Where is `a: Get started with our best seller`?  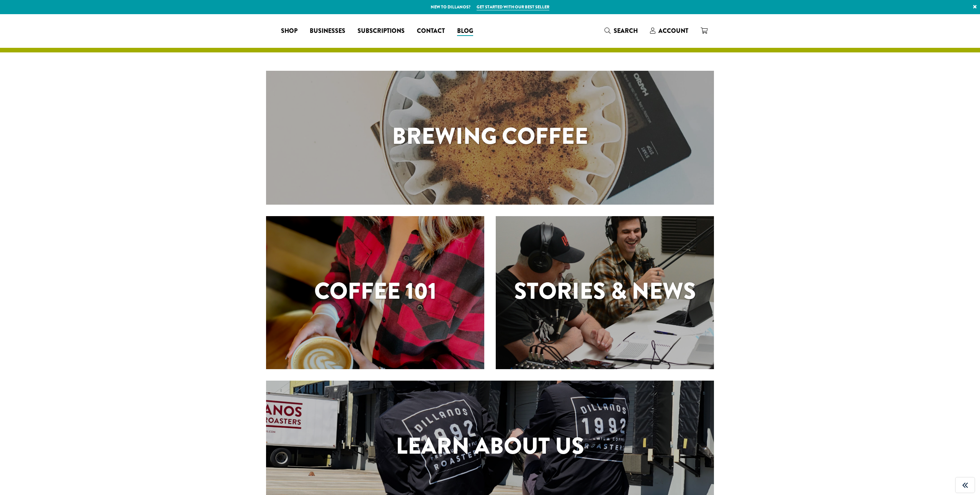
a: Get started with our best seller is located at coordinates (513, 7).